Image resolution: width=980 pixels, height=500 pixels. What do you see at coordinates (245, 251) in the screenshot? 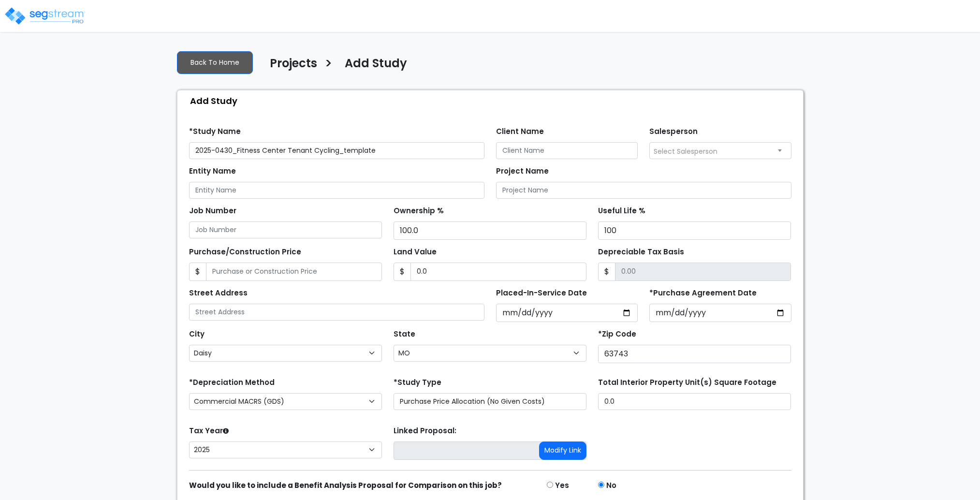
I see `label: Purchase/Construction Price` at bounding box center [245, 251].